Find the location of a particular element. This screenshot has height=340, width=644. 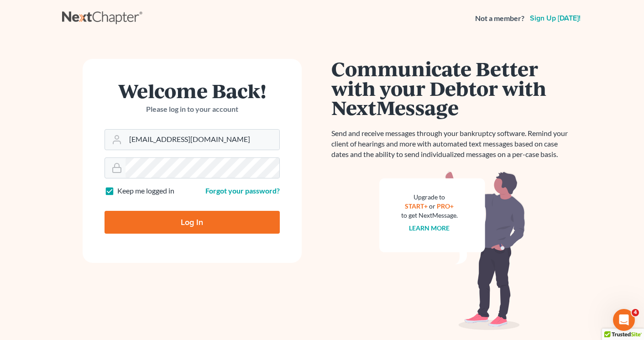

h1: Welcome Back! is located at coordinates (192, 90).